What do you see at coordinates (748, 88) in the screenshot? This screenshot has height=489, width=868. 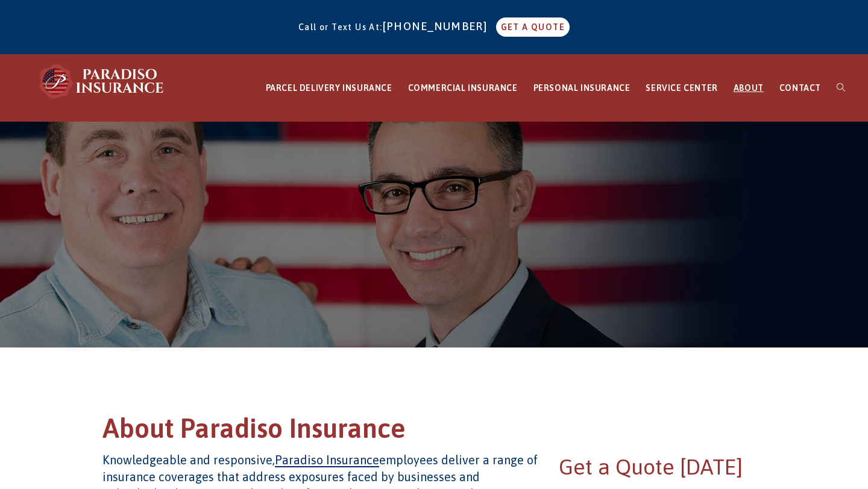 I see `span: ABOUT` at bounding box center [748, 88].